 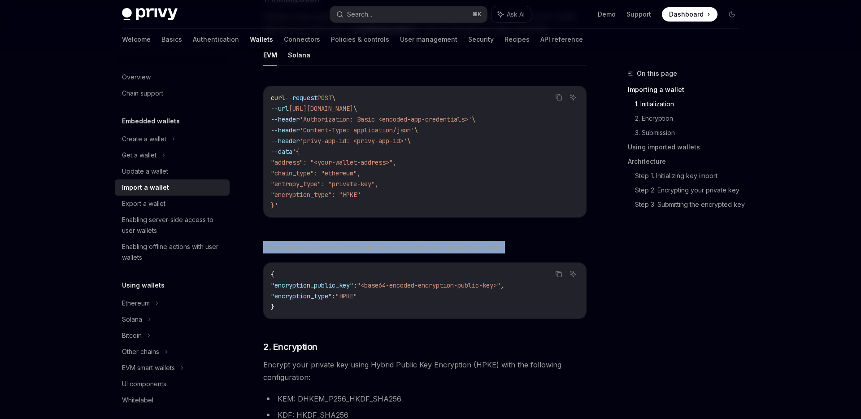 What do you see at coordinates (132, 336) in the screenshot?
I see `div: Bitcoin` at bounding box center [132, 336].